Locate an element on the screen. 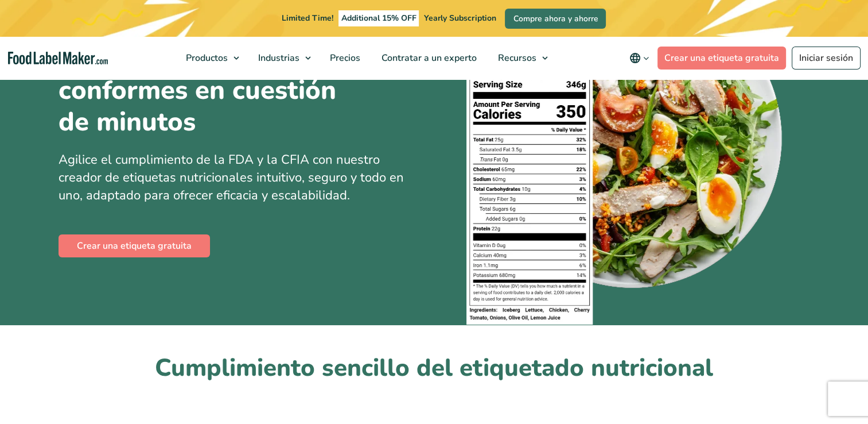 This screenshot has height=424, width=868. span: Industrias is located at coordinates (277, 58).